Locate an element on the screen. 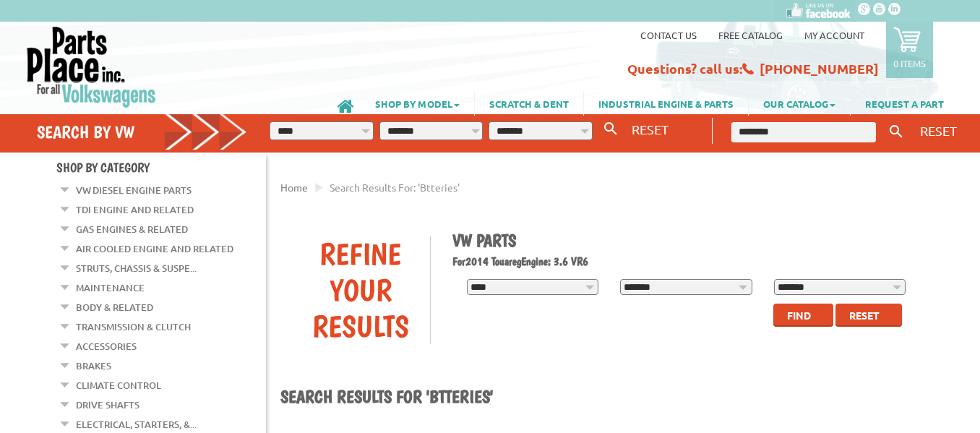 The image size is (980, 433). img: Parts Place Inc! is located at coordinates (91, 67).